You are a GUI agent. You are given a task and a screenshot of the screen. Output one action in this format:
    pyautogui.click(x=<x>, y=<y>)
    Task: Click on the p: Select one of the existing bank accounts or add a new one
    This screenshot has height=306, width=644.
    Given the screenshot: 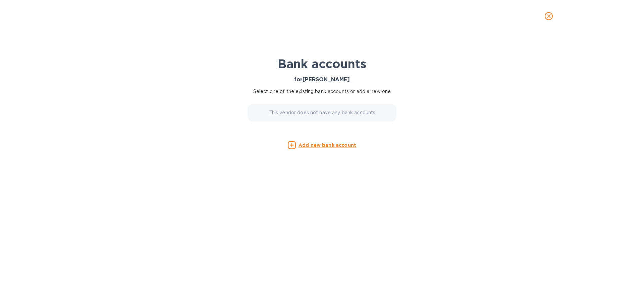 What is the action you would take?
    pyautogui.click(x=322, y=92)
    